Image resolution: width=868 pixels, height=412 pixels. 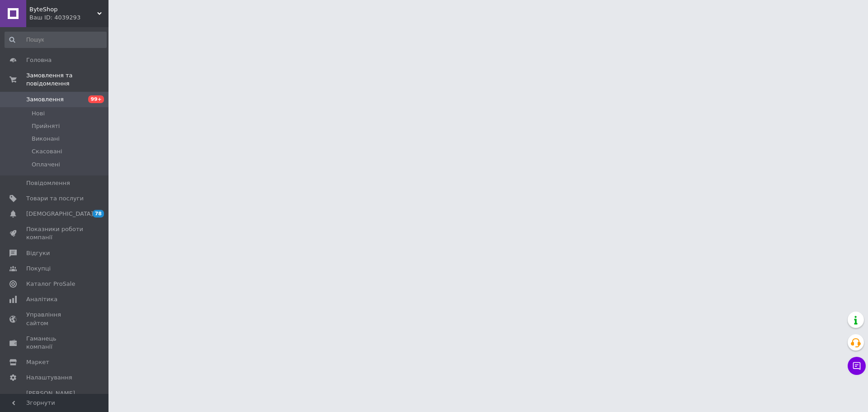 What do you see at coordinates (47, 152) in the screenshot?
I see `span: Скасовані` at bounding box center [47, 152].